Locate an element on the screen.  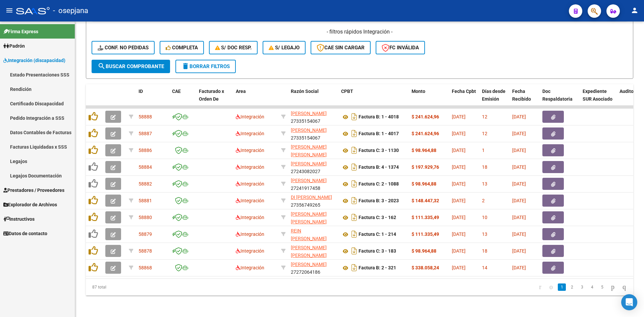
div: 27356749265 is located at coordinates (313, 201).